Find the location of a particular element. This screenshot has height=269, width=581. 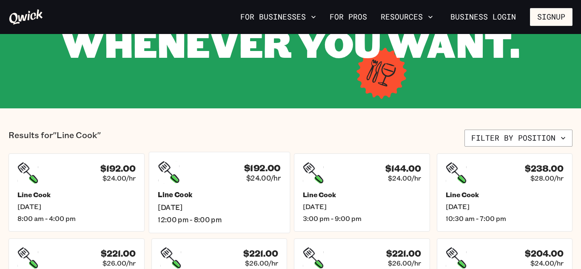

h4: $204.00 is located at coordinates (544, 253).